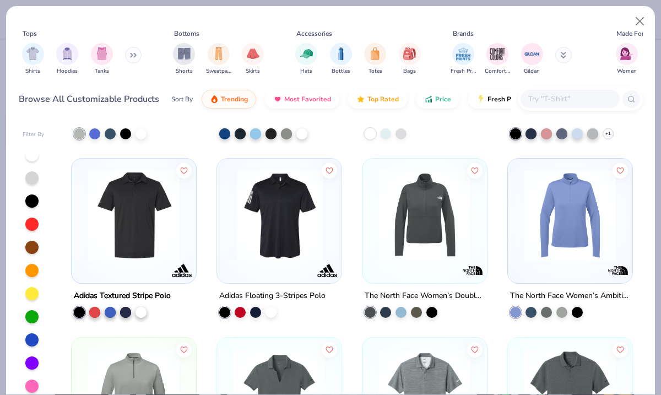 The height and width of the screenshot is (395, 661). What do you see at coordinates (102, 53) in the screenshot?
I see `img: Tanks Image` at bounding box center [102, 53].